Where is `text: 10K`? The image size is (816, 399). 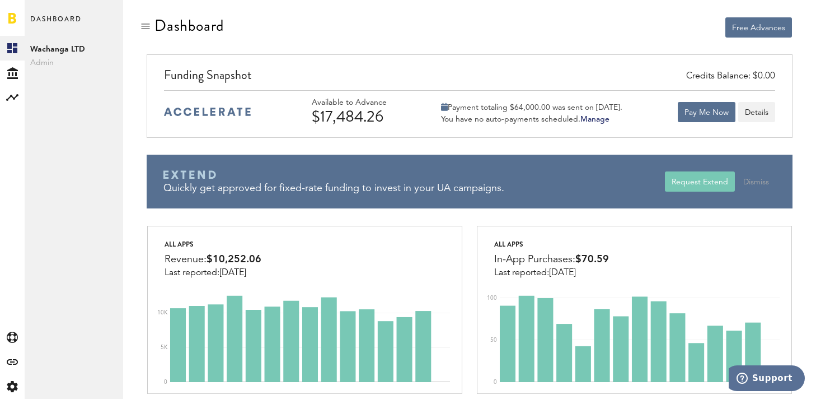
text: 10K is located at coordinates (162, 312).